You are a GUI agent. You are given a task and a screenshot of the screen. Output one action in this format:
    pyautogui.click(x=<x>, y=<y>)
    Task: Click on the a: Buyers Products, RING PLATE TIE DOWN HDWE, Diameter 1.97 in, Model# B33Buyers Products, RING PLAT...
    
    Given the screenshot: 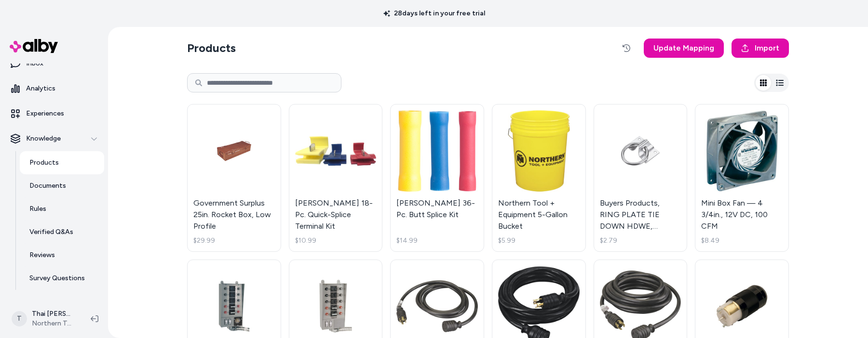 What is the action you would take?
    pyautogui.click(x=640, y=177)
    